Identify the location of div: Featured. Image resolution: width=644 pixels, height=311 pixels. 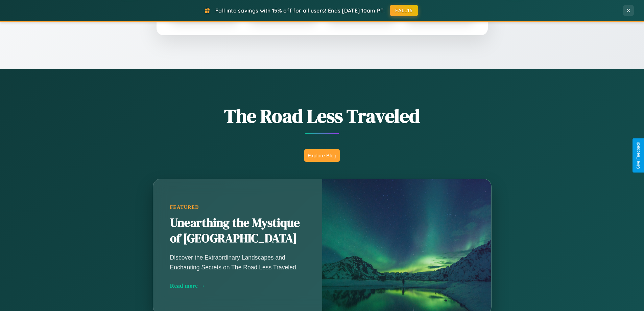
(238, 207).